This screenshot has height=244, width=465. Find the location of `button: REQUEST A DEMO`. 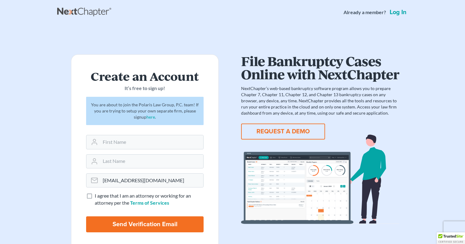

button: REQUEST A DEMO is located at coordinates (283, 132).